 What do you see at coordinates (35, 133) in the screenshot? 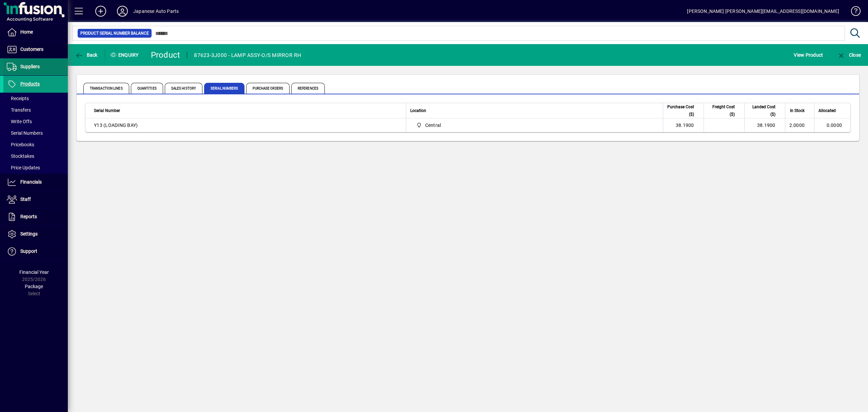
I see `a: Serial Numbers` at bounding box center [35, 133].